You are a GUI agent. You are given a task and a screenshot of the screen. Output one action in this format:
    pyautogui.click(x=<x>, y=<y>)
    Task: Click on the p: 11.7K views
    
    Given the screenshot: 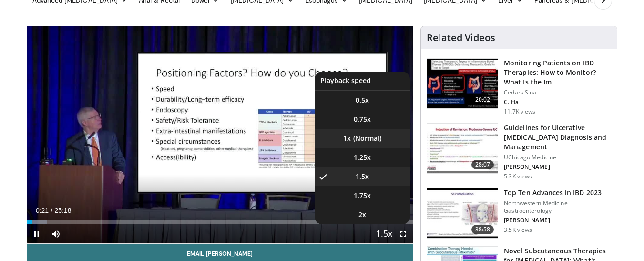 What is the action you would take?
    pyautogui.click(x=520, y=112)
    